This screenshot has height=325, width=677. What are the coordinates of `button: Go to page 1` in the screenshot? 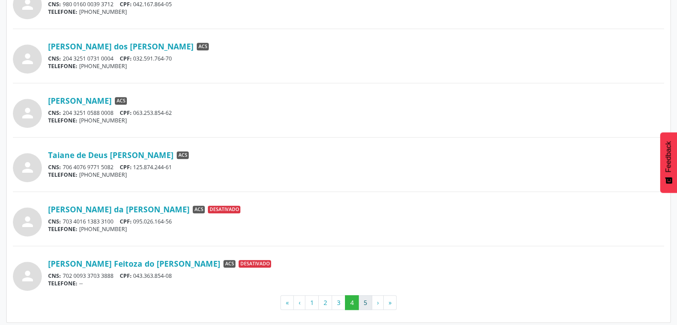 It's located at (312, 303).